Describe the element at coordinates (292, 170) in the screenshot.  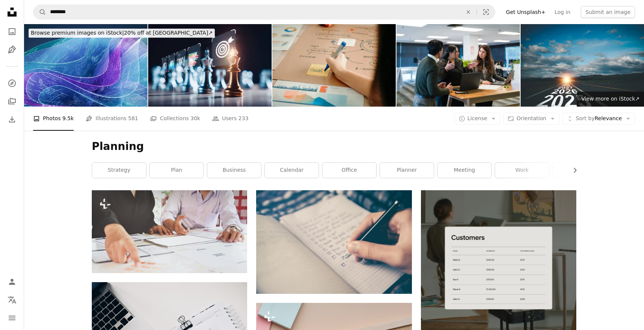
I see `a: calendar` at that location.